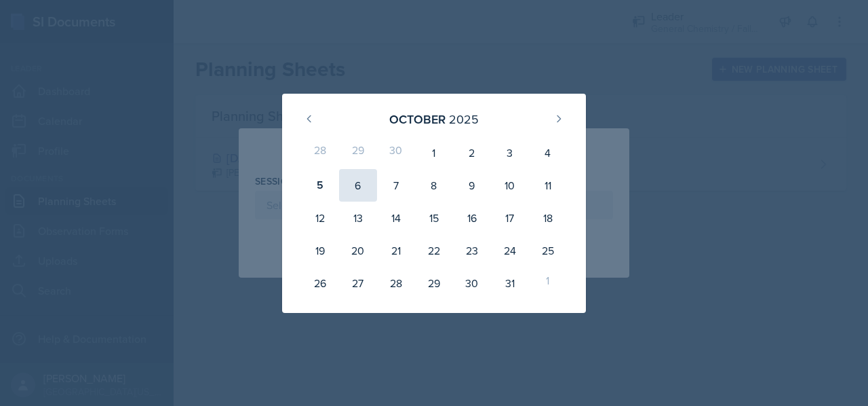  I want to click on div: 15, so click(434, 218).